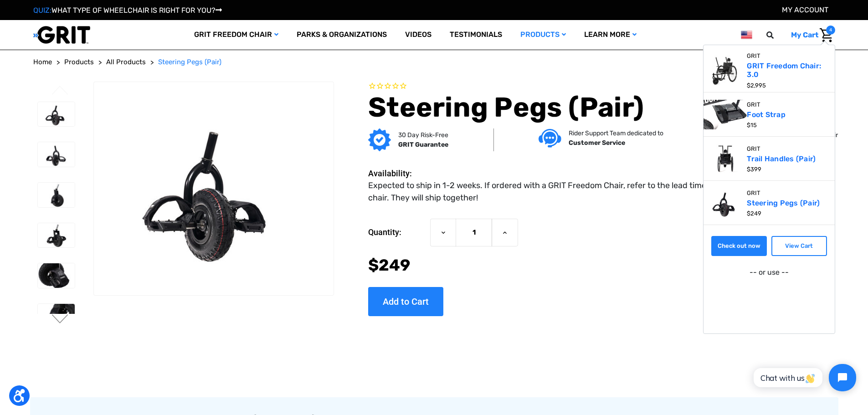  What do you see at coordinates (56, 195) in the screenshot?
I see `img: GRIT Steering Pegs: side view of steering pedals for use maneuvering and resting feet while using...` at bounding box center [56, 195].